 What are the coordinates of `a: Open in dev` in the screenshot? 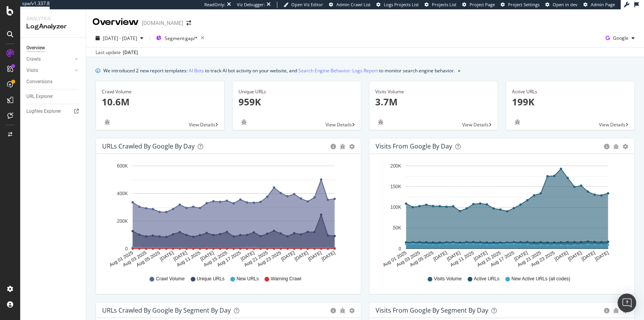 It's located at (561, 5).